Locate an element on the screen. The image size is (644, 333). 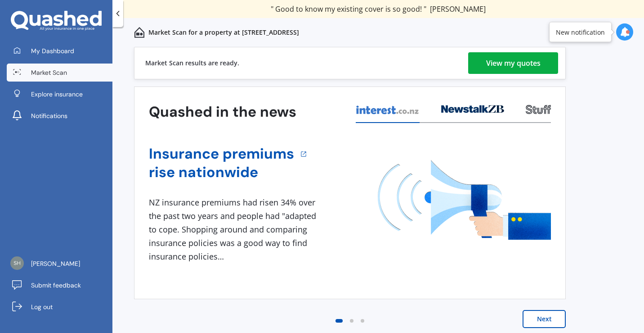
span: Market Scan is located at coordinates (49, 72).